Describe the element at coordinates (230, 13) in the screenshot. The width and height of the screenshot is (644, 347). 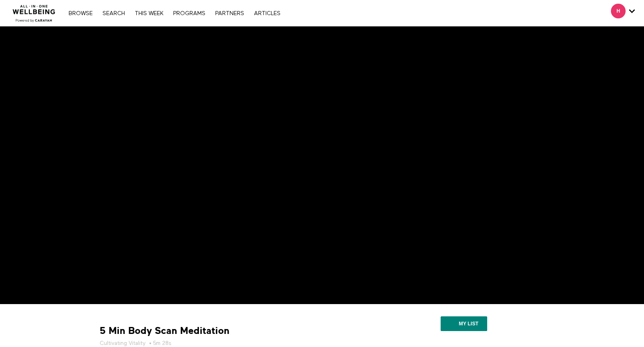
I see `a: PARTNERS` at that location.